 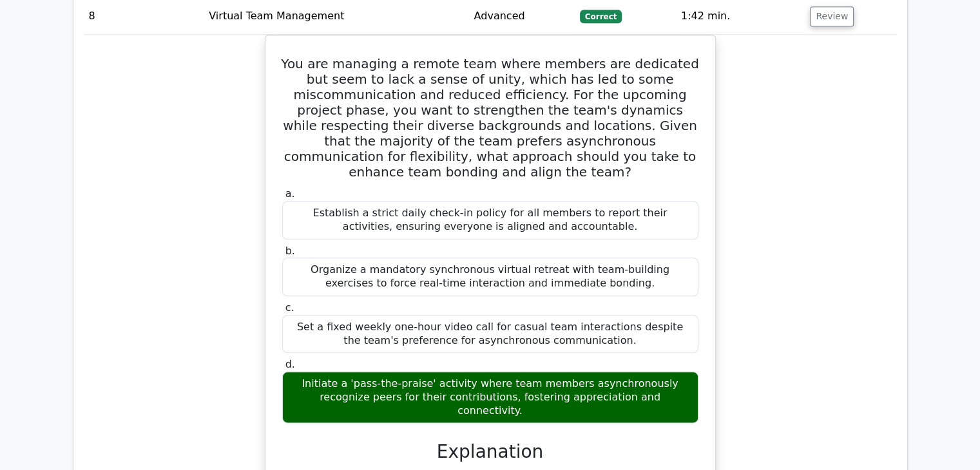 What do you see at coordinates (290, 193) in the screenshot?
I see `span: a.` at bounding box center [290, 193].